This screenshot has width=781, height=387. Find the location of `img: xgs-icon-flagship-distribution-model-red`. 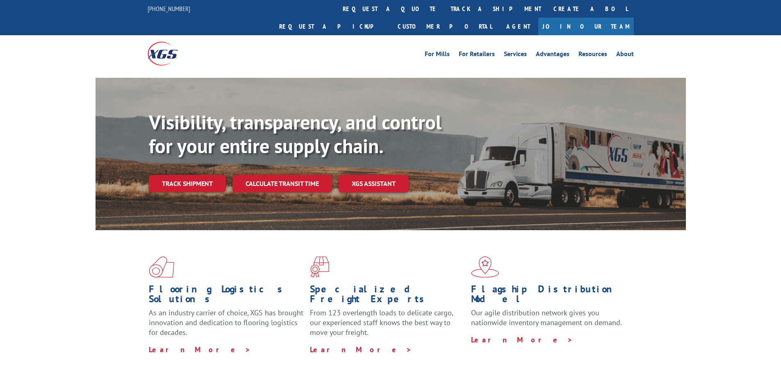

img: xgs-icon-flagship-distribution-model-red is located at coordinates (485, 267).